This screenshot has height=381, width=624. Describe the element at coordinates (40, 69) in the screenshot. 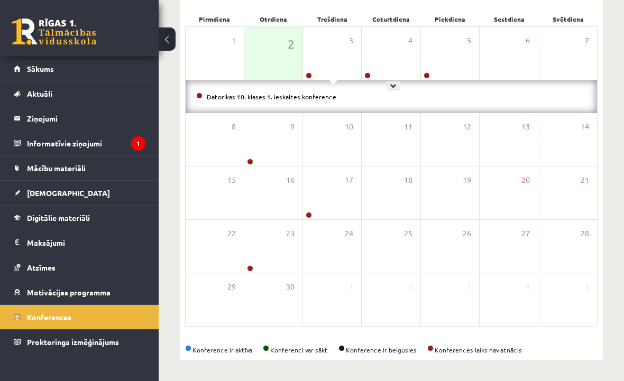

I see `span: Sākums` at that location.